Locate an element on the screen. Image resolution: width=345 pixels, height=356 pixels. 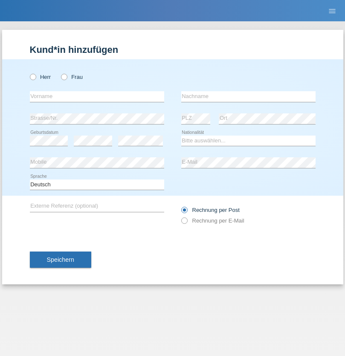
input: Frau is located at coordinates (64, 76).